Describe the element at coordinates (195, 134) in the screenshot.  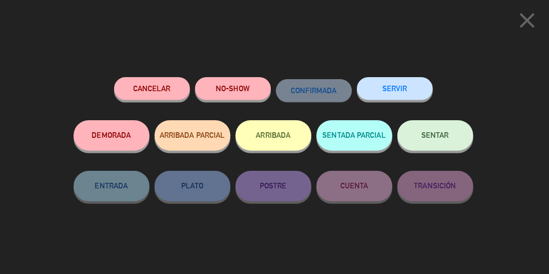
I see `button: ARRIBADA PARCIAL` at that location.